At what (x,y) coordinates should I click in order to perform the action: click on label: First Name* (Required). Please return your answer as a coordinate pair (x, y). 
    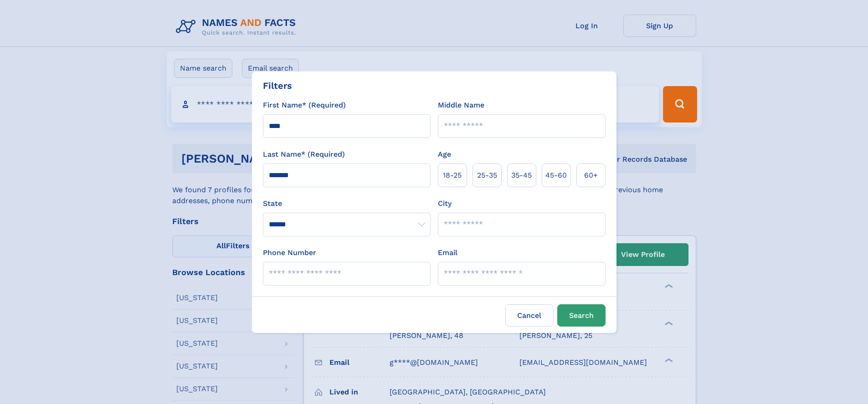
    Looking at the image, I should click on (304, 105).